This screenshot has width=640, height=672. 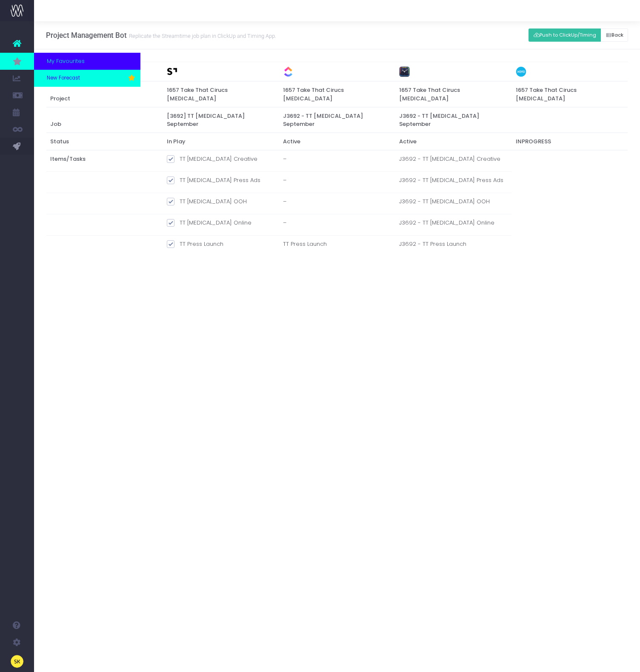 What do you see at coordinates (195, 244) in the screenshot?
I see `label: TT Press Launch` at bounding box center [195, 244].